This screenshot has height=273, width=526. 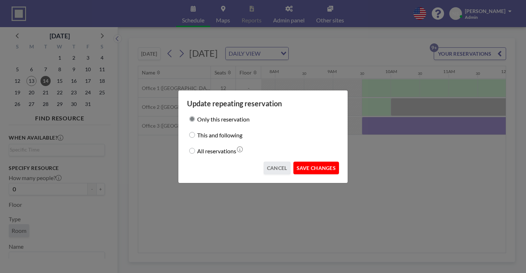 I want to click on label: All reservations, so click(x=217, y=151).